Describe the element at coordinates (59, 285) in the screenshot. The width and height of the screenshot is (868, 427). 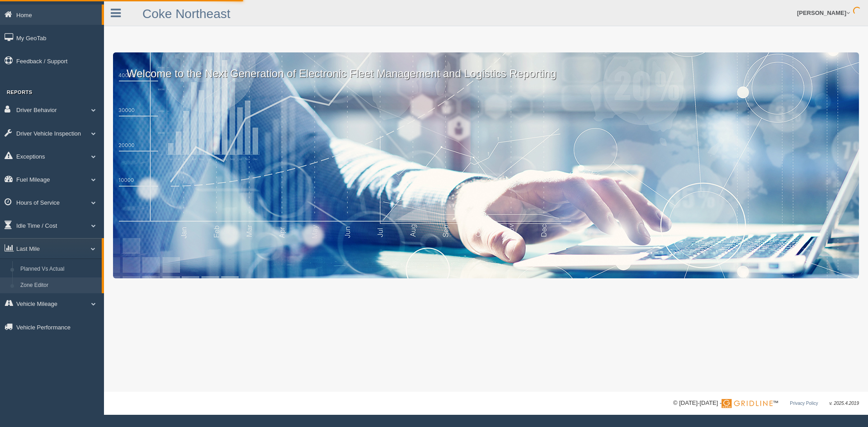
I see `a: Zone Editor` at that location.